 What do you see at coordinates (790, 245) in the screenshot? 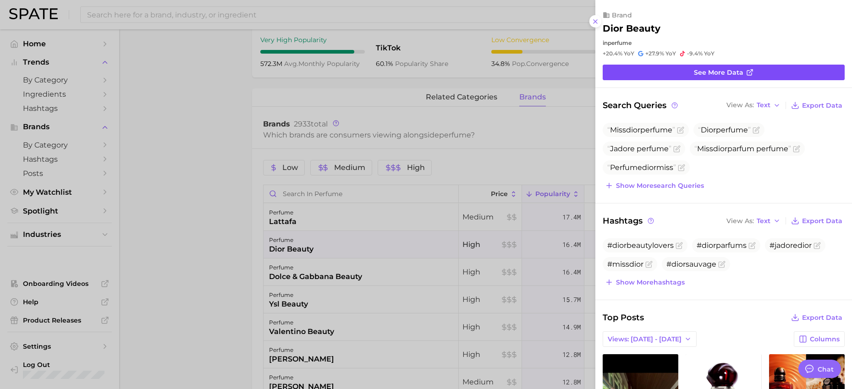
I see `span: #jadoredior` at bounding box center [790, 245].